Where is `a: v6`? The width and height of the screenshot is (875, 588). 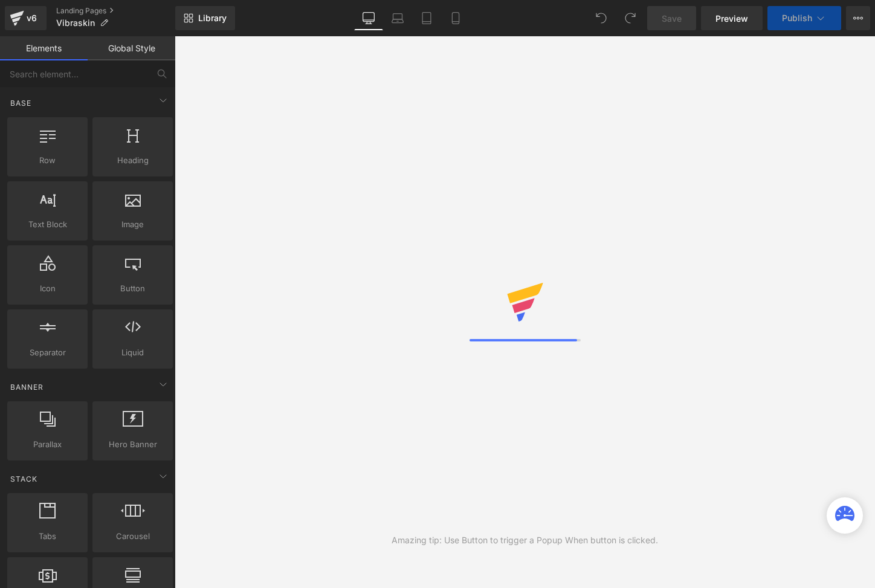 a: v6 is located at coordinates (25, 18).